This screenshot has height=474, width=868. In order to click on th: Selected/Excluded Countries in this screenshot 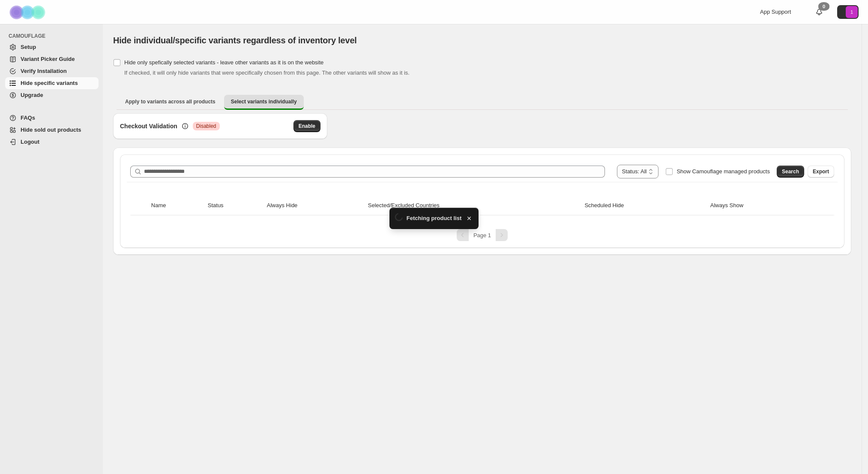, I will do `click(474, 205)`.